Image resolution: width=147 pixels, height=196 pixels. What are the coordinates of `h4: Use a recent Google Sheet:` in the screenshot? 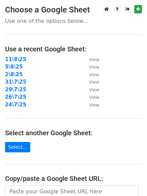 It's located at (73, 49).